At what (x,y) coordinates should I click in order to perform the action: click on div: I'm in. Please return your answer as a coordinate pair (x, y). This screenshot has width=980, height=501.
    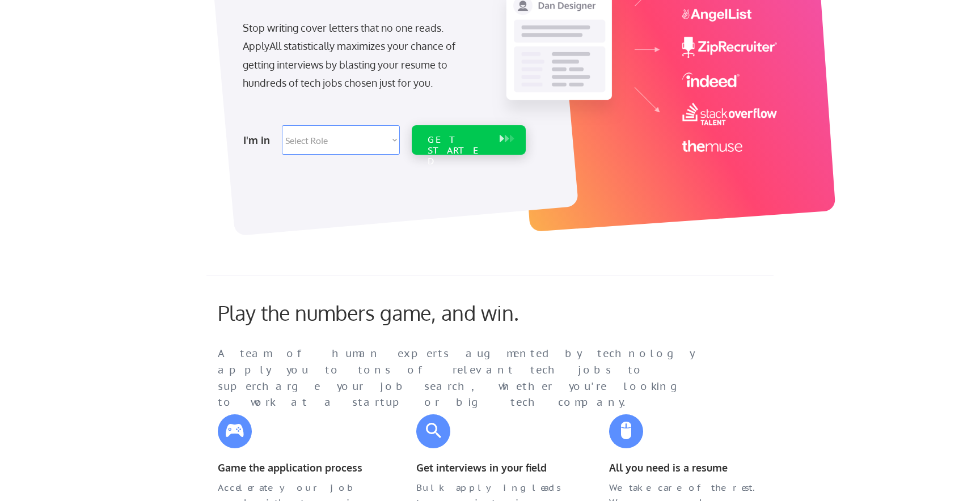
    Looking at the image, I should click on (259, 140).